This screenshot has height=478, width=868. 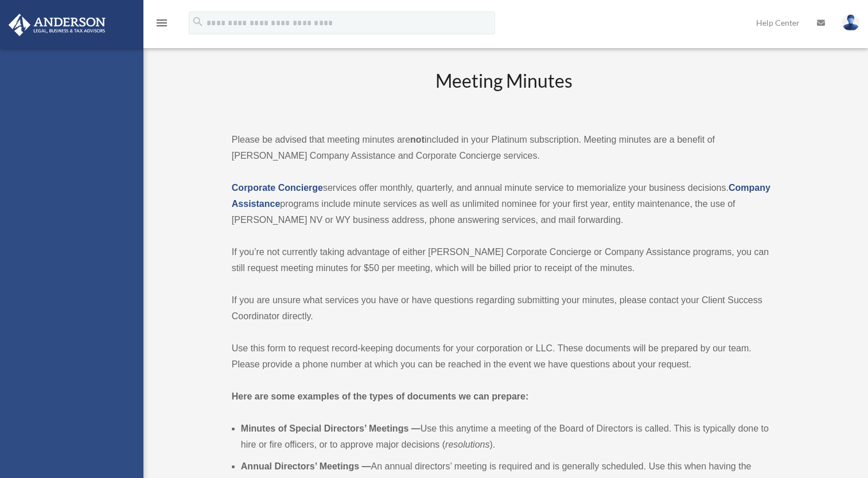 What do you see at coordinates (306, 466) in the screenshot?
I see `b: Annual Directors’ Meetings —` at bounding box center [306, 466].